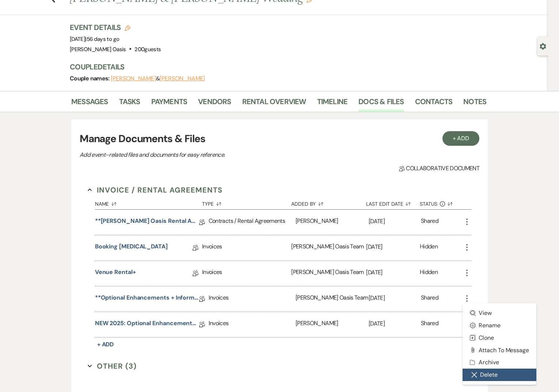 The image size is (559, 392). What do you see at coordinates (148, 202) in the screenshot?
I see `button: Name` at bounding box center [148, 202].